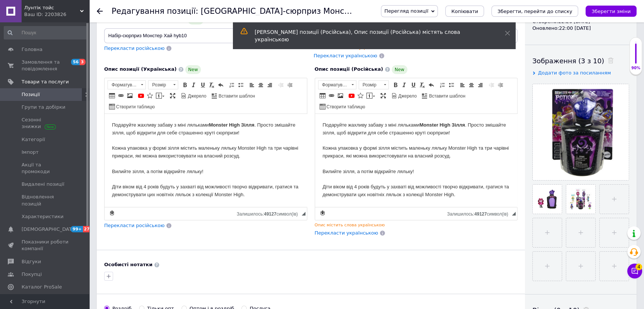 The image size is (644, 309). What do you see at coordinates (443, 85) in the screenshot?
I see `a: Вставити/видалити нумерований список` at bounding box center [443, 85].